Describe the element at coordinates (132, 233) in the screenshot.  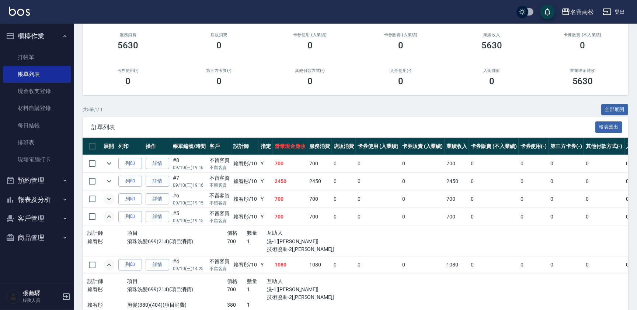
I see `span: 項目` at that location.